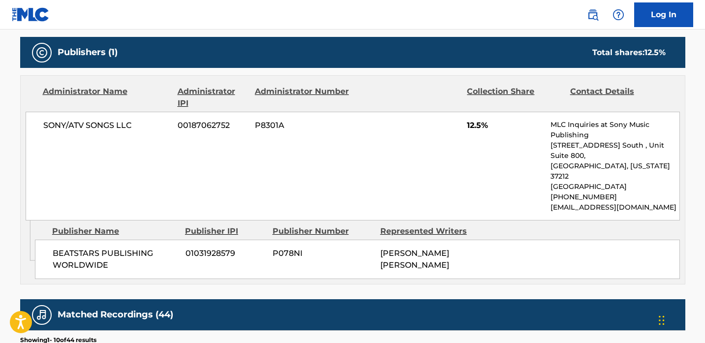  What do you see at coordinates (42, 315) in the screenshot?
I see `img: Matched Recordings` at bounding box center [42, 315].